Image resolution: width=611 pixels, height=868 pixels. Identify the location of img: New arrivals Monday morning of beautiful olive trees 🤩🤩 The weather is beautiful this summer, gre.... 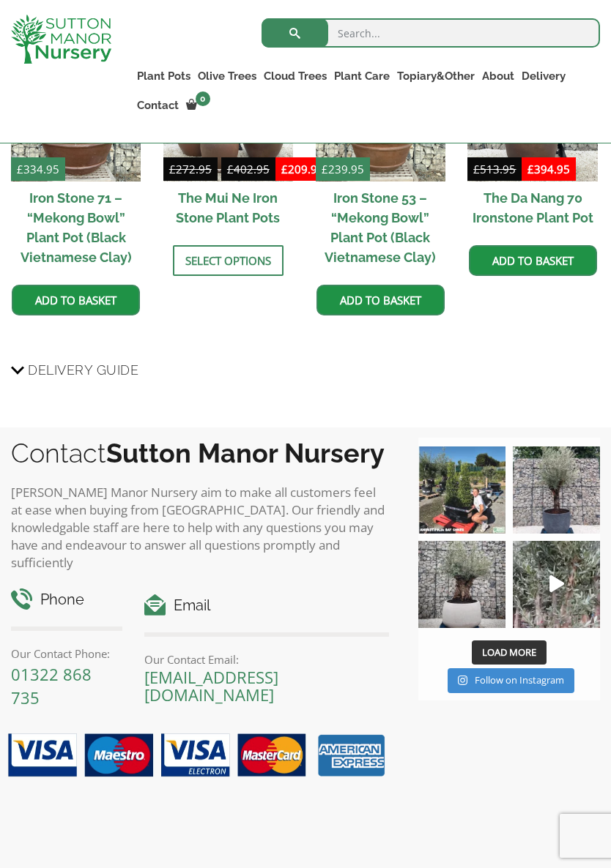
(556, 584).